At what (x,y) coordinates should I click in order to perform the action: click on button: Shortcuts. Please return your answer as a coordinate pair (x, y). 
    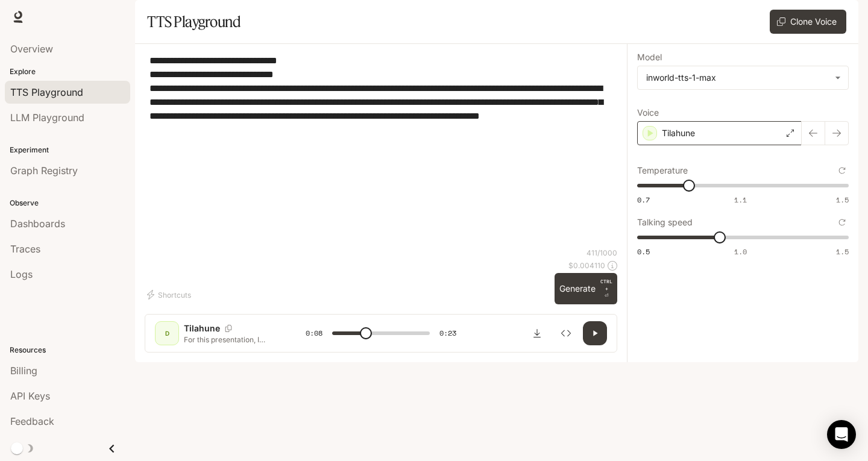
    Looking at the image, I should click on (170, 295).